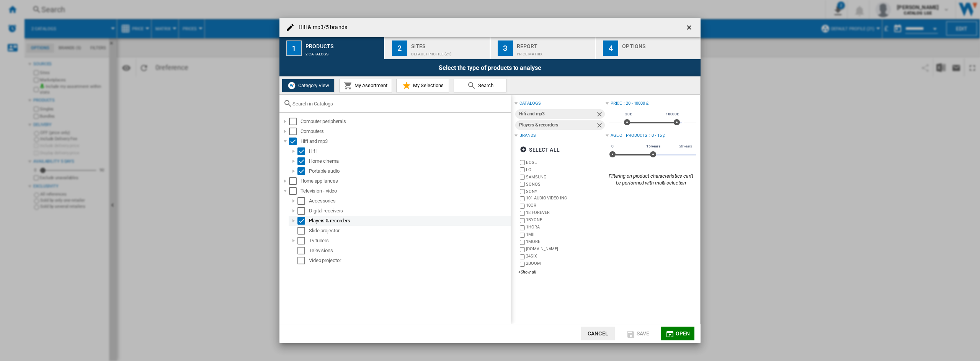  I want to click on div: 1MII, so click(566, 235).